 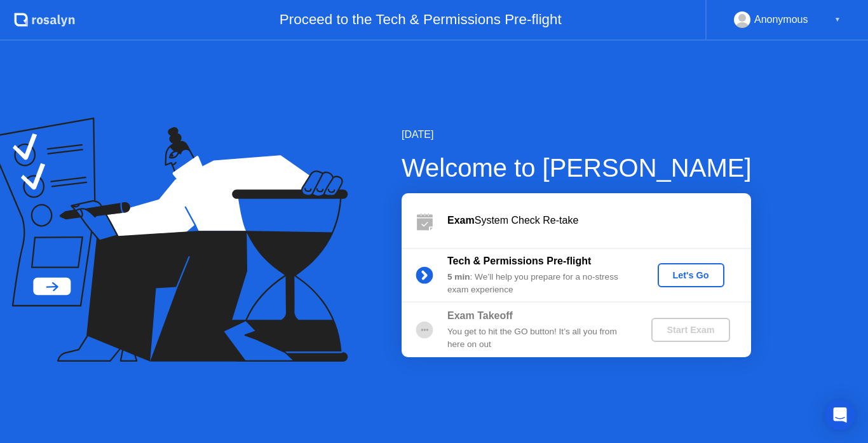 What do you see at coordinates (690, 329) in the screenshot?
I see `button: Start Exam` at bounding box center [690, 329].